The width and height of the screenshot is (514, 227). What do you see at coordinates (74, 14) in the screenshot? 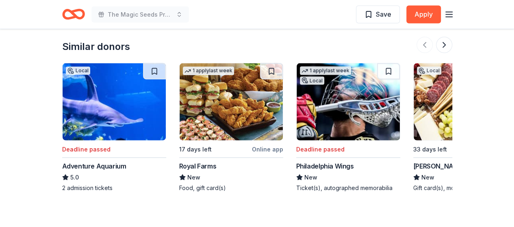
I see `a: Home` at bounding box center [74, 14].